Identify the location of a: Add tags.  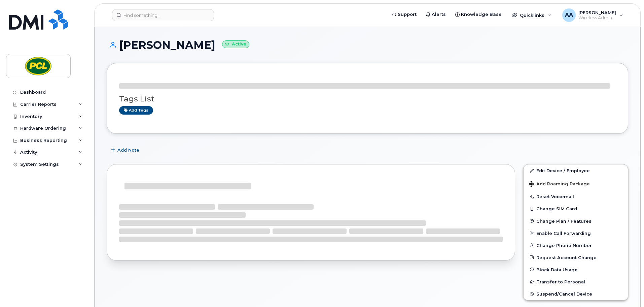
(136, 110).